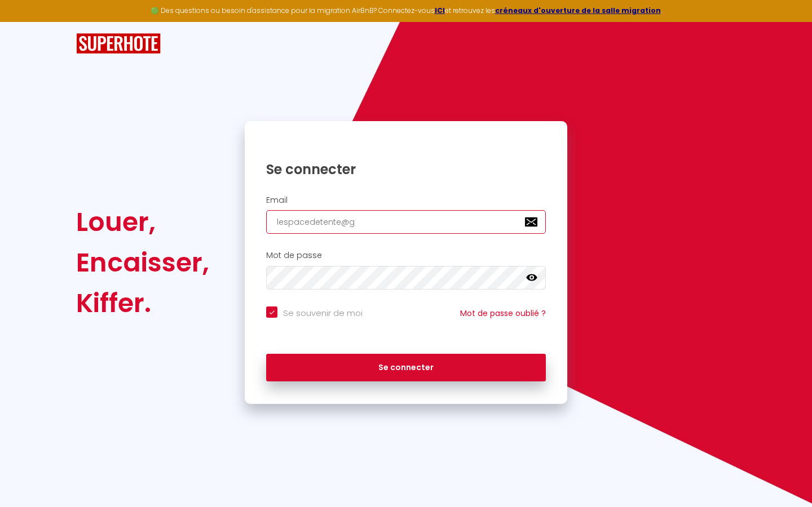  I want to click on a: créneaux d'ouverture de la salle migration, so click(578, 10).